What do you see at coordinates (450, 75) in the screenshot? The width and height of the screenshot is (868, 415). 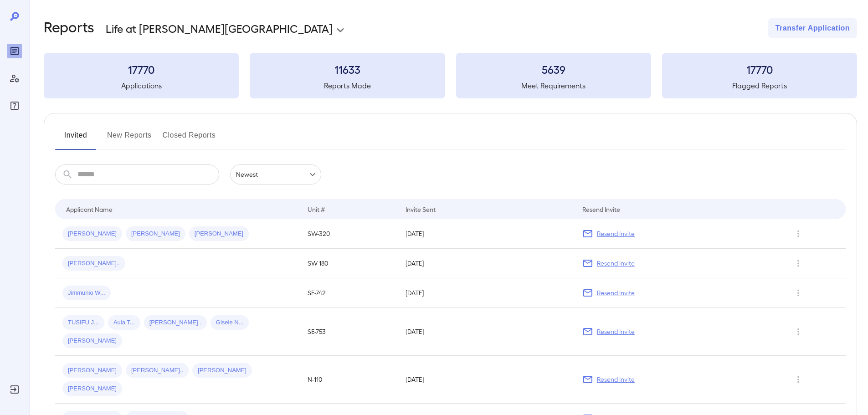 I see `summary: 17770Applications11633Reports Made5639Meet Requirements17770Flagged Reports` at bounding box center [450, 75].